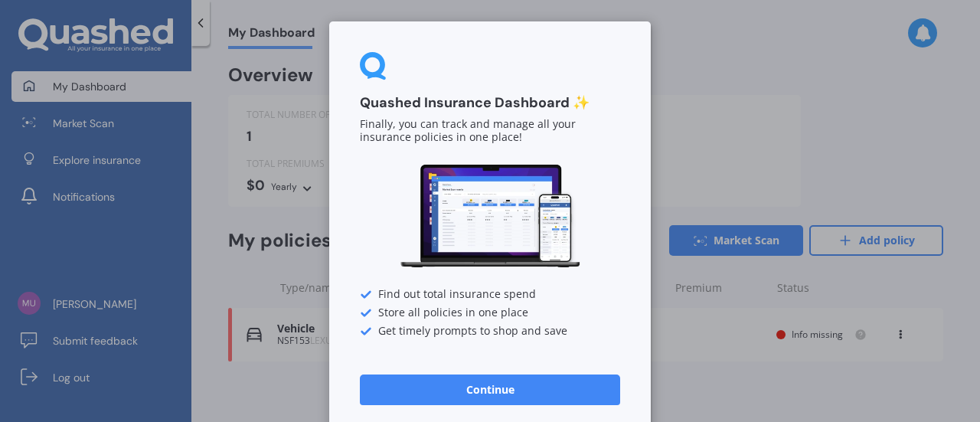 Image resolution: width=980 pixels, height=422 pixels. What do you see at coordinates (490, 390) in the screenshot?
I see `button: Continue` at bounding box center [490, 390].